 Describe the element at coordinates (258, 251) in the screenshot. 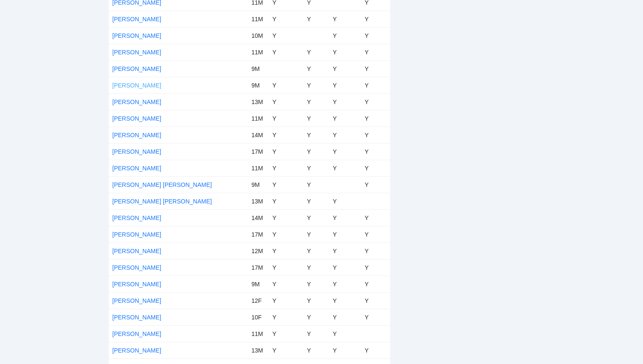

I see `td: 12M` at that location.